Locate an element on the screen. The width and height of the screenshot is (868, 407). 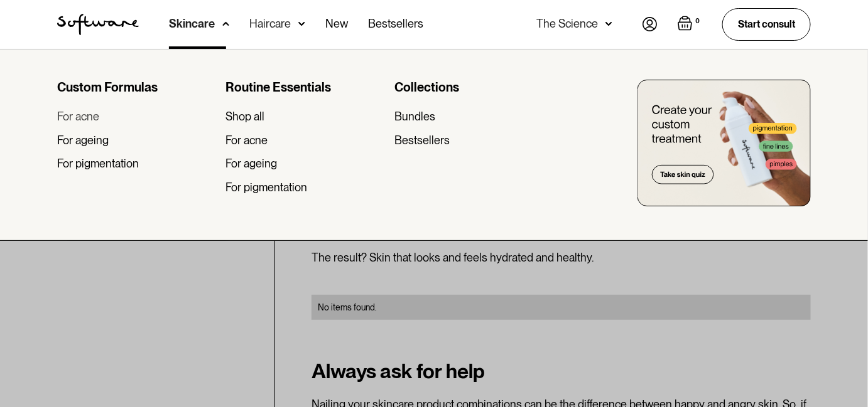
div: Custom Formulas is located at coordinates (136, 87).